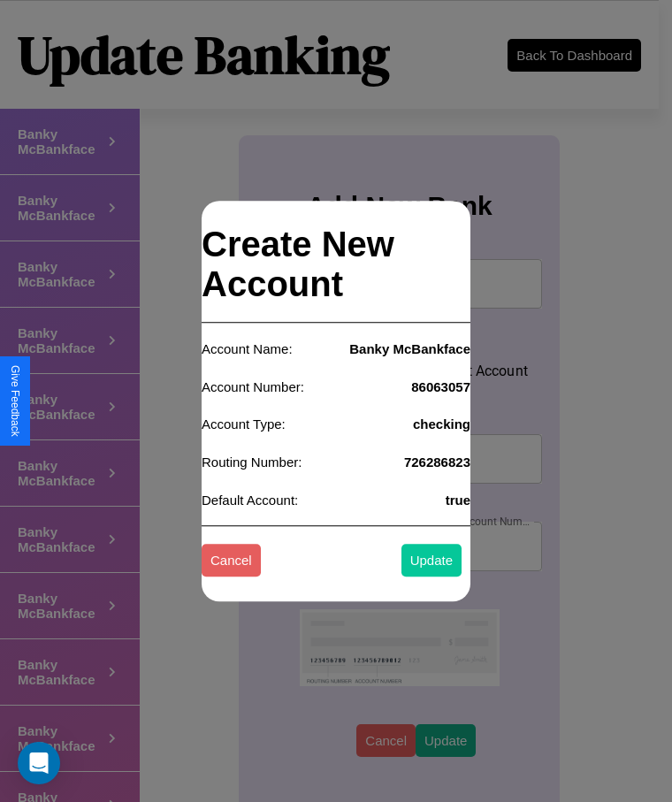 The height and width of the screenshot is (802, 672). What do you see at coordinates (440, 386) in the screenshot?
I see `h4: 86063057` at bounding box center [440, 386].